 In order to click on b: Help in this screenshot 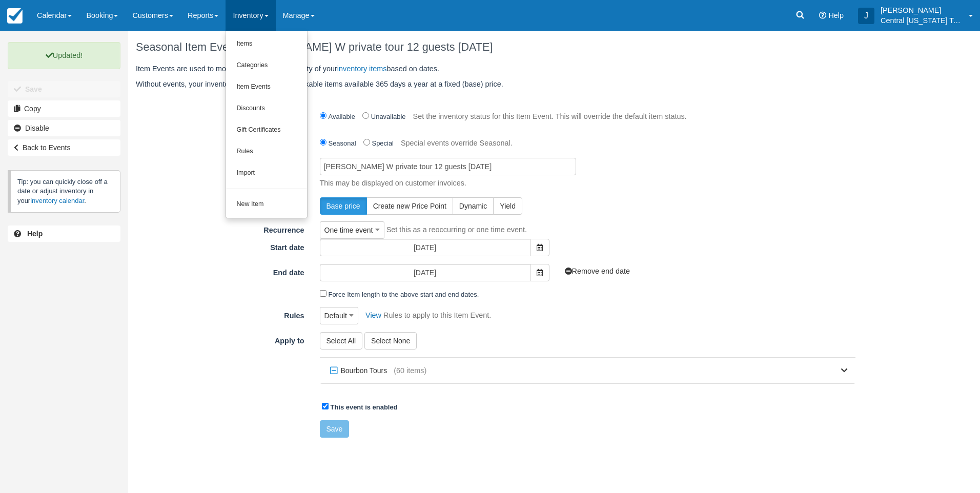, I will do `click(35, 234)`.